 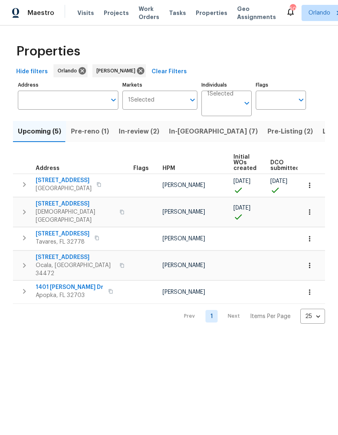 What do you see at coordinates (70, 71) in the screenshot?
I see `div: Orlando` at bounding box center [70, 71].